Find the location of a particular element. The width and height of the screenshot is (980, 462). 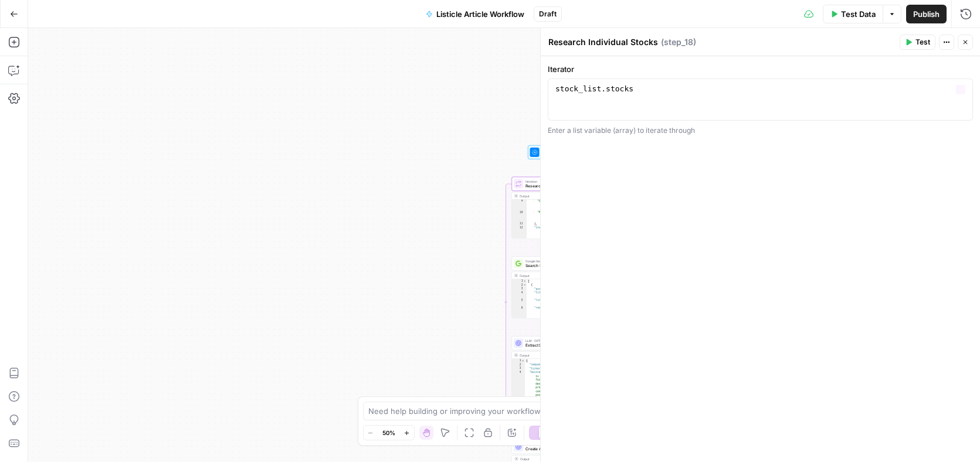

span: Iteration is located at coordinates (555, 182).